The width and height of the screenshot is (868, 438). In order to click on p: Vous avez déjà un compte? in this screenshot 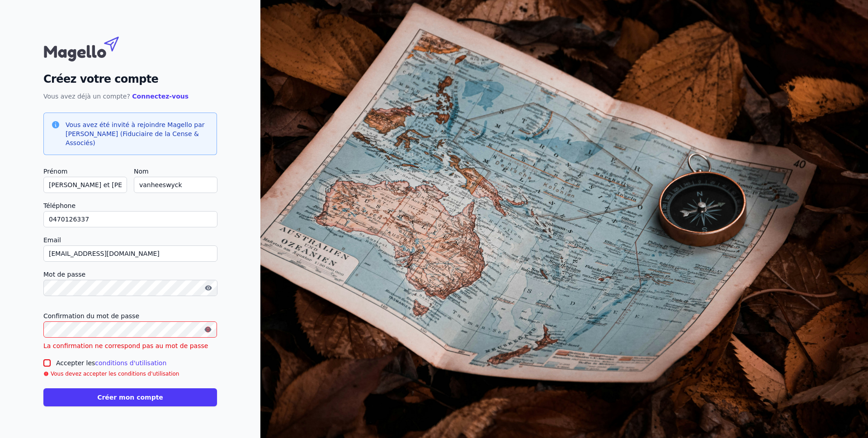, I will do `click(130, 97)`.